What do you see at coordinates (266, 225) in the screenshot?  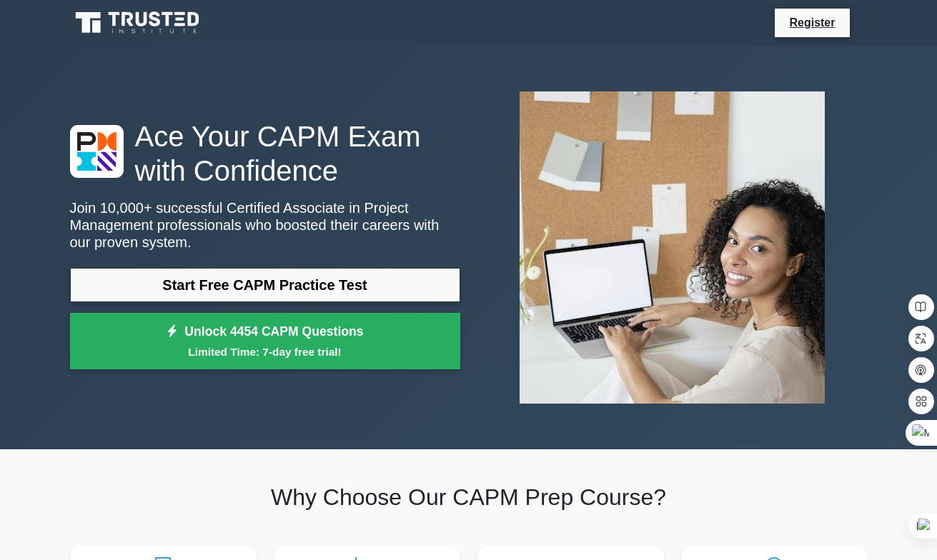 I see `p: Join 10,000+ successful Certified Associate in Project Management professionals who boosted their...` at bounding box center [266, 225].